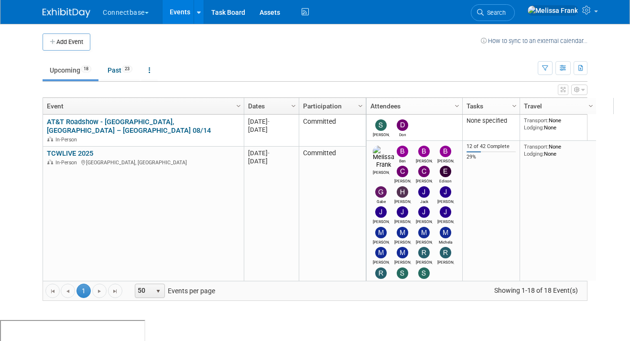 Image resolution: width=630 pixels, height=341 pixels. What do you see at coordinates (446, 201) in the screenshot?
I see `div: James Grant` at bounding box center [446, 201].